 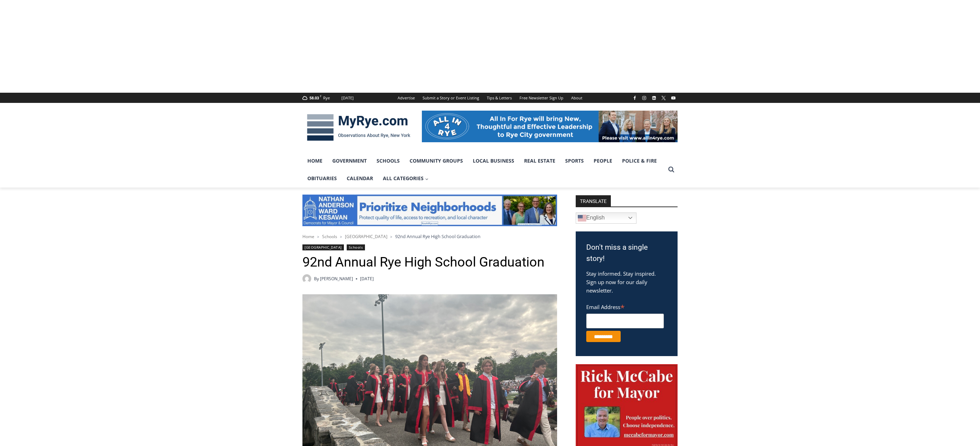 What do you see at coordinates (671, 169) in the screenshot?
I see `button: View Search Form` at bounding box center [671, 169].